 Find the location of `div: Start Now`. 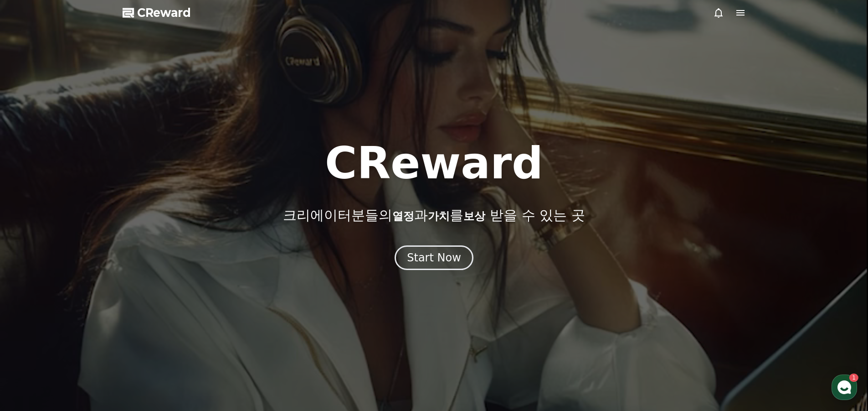

div: Start Now is located at coordinates (434, 257).